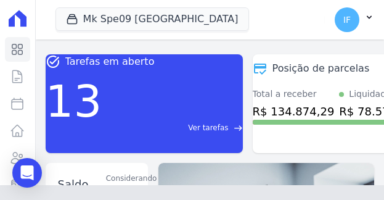 This screenshot has height=200, width=384. Describe the element at coordinates (354, 20) in the screenshot. I see `button: IF` at that location.